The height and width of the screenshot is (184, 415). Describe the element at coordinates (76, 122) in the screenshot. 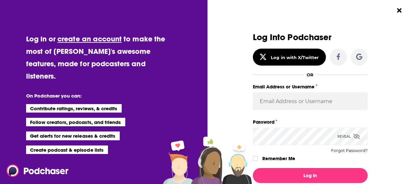

I see `li: Follow creators, podcasts, and friends` at that location.